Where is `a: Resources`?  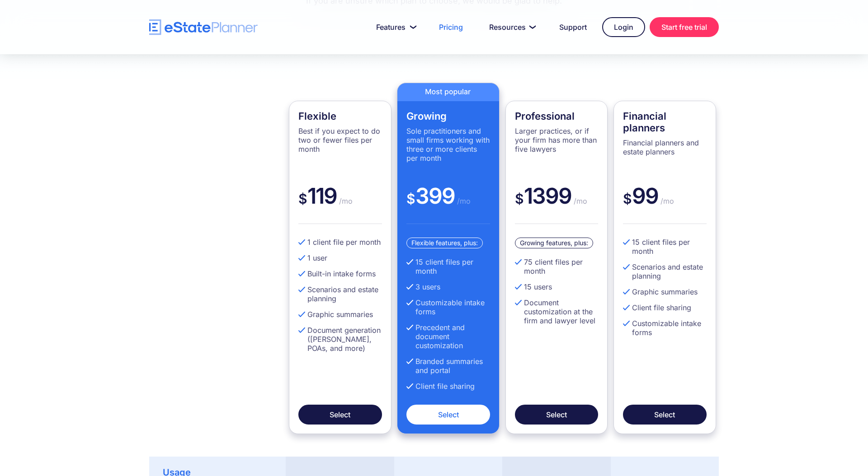
a: Resources is located at coordinates (511, 27).